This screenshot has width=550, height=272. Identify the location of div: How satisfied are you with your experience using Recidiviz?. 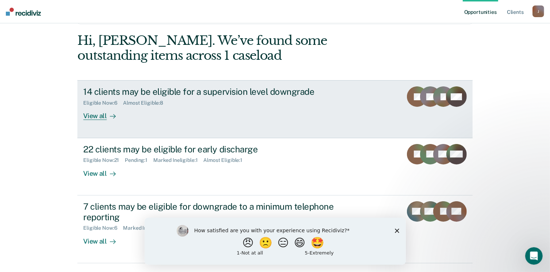
(134, 13).